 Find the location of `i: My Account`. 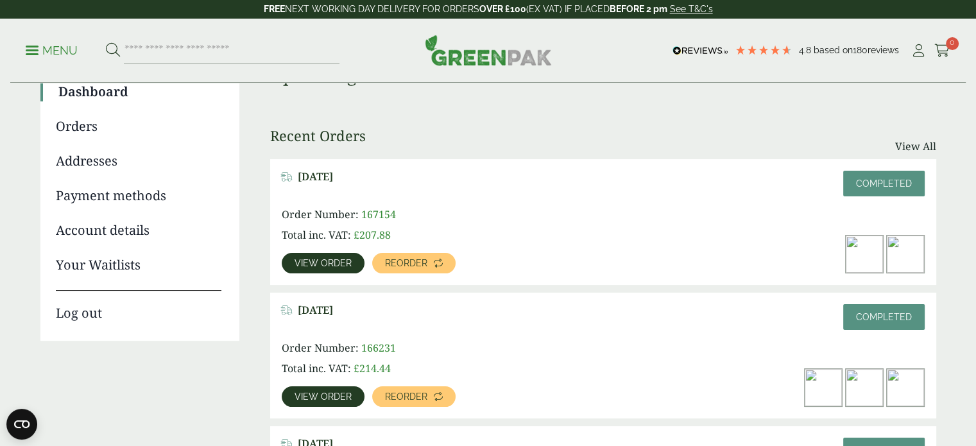

i: My Account is located at coordinates (918, 51).